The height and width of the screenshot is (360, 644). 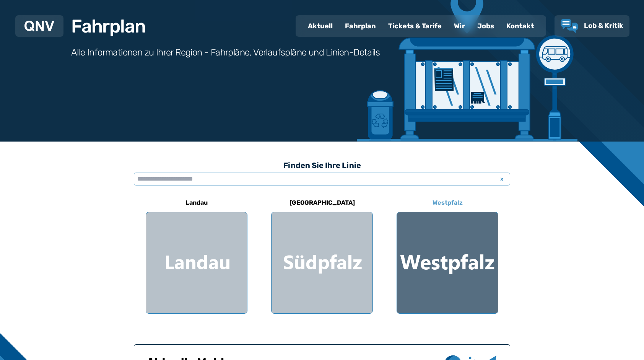 I want to click on div: Jobs, so click(x=486, y=26).